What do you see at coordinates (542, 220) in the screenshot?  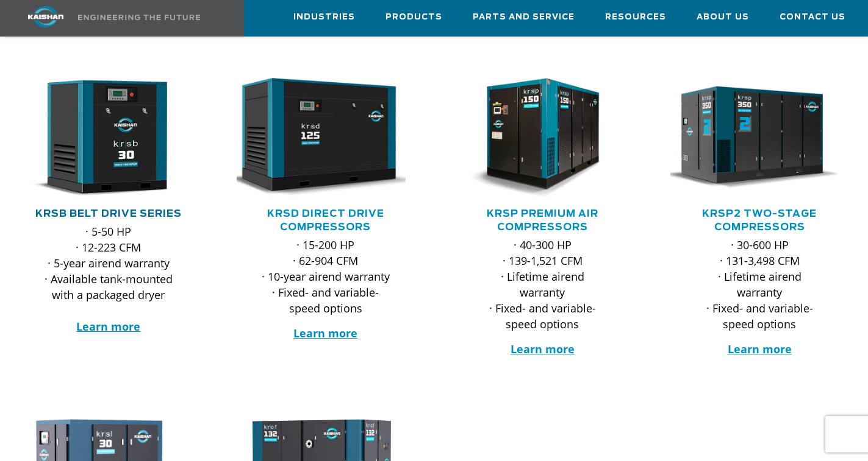 I see `a: KRSP Premium Air Compressors` at bounding box center [542, 220].